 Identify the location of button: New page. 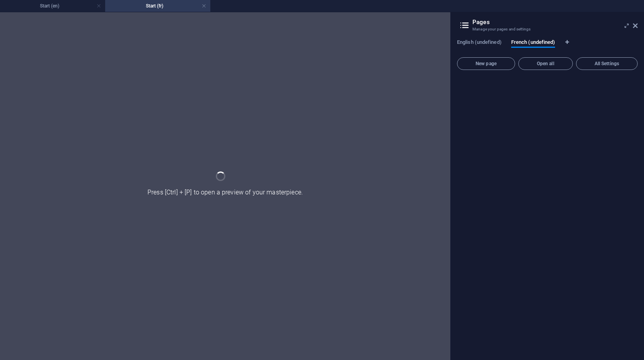
(486, 64).